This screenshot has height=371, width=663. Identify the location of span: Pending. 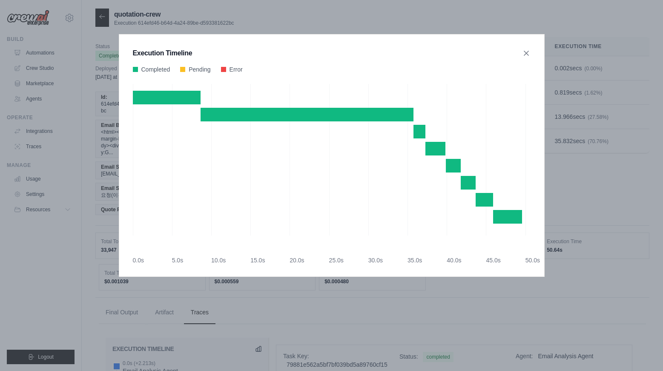
(199, 69).